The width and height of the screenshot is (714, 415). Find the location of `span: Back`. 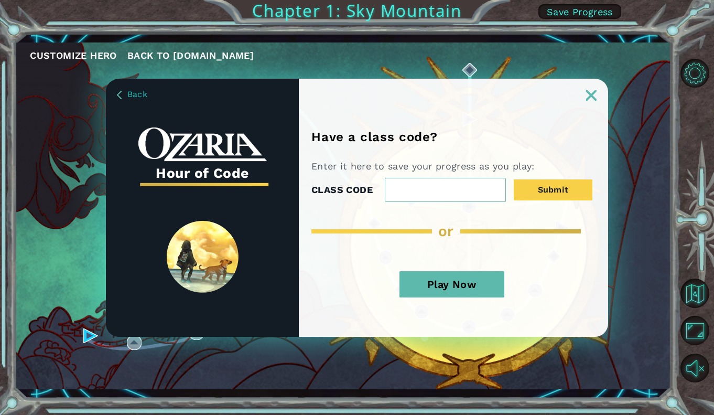

span: Back is located at coordinates (137, 94).